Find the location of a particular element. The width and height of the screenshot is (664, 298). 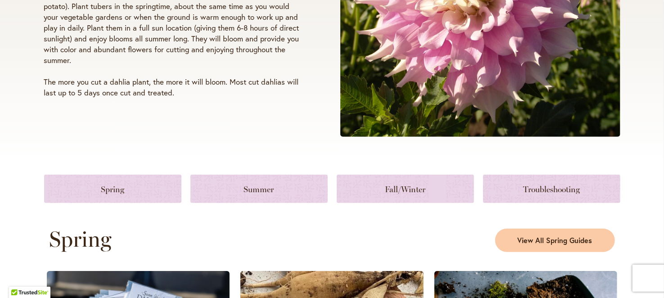

span: View All Spring Guides is located at coordinates (555, 241).